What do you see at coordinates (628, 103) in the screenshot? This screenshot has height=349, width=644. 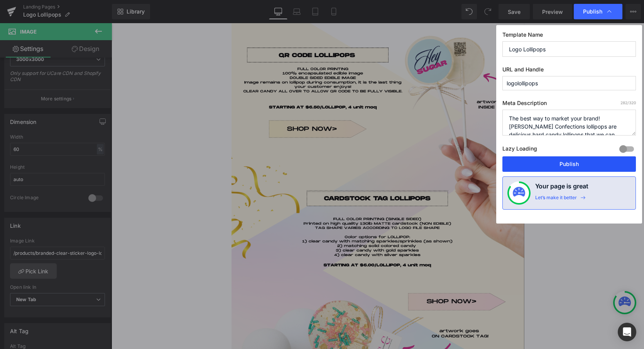 I see `span: /320` at bounding box center [628, 103].